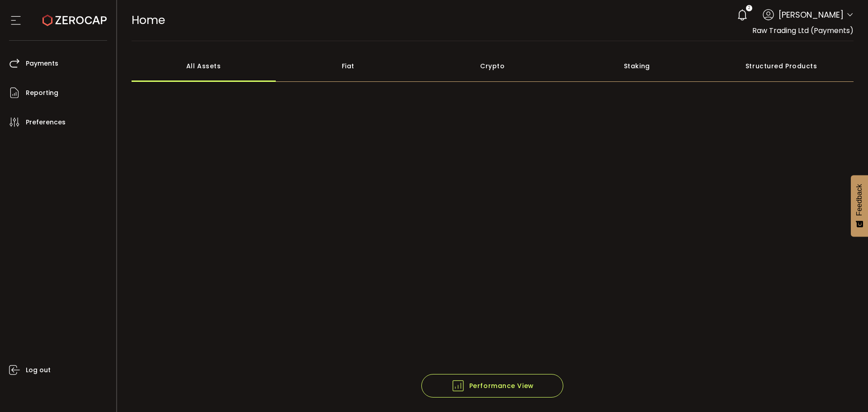 The height and width of the screenshot is (412, 868). What do you see at coordinates (42, 63) in the screenshot?
I see `span: Payments` at bounding box center [42, 63].